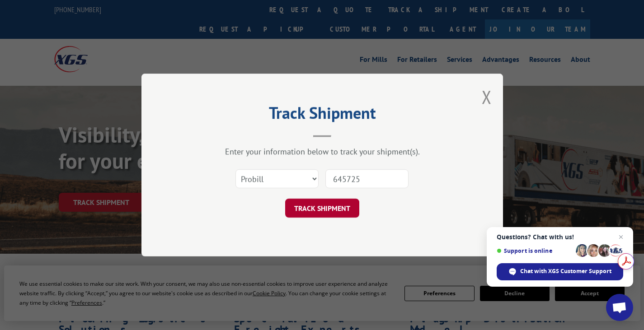  I want to click on span: Chat with XGS Customer Support, so click(566, 272).